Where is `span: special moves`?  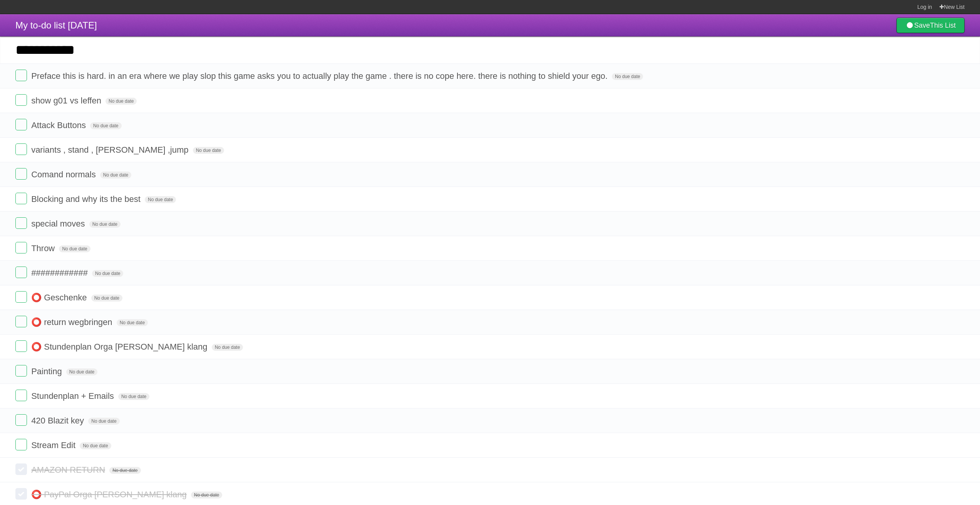
span: special moves is located at coordinates (59, 224).